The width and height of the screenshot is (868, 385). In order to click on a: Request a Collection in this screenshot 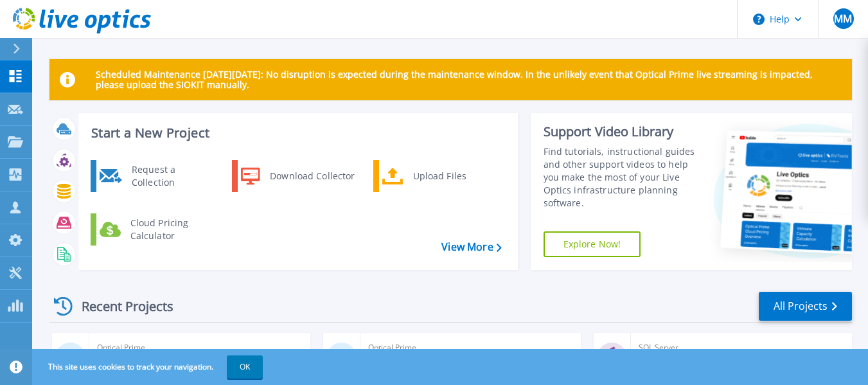, I will do `click(156, 176)`.